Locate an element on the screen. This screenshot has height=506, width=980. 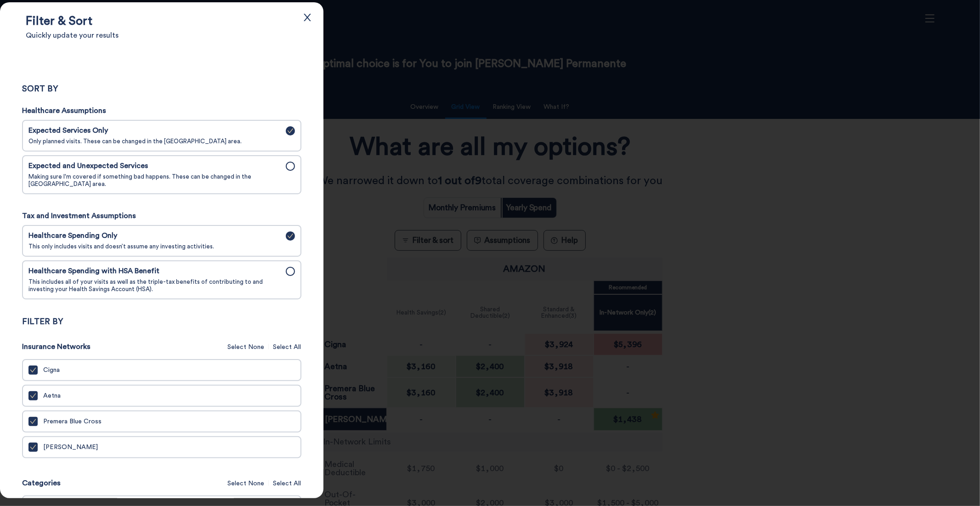
span: This only includes visits and doesn’t assume any investing activities. is located at coordinates (154, 246).